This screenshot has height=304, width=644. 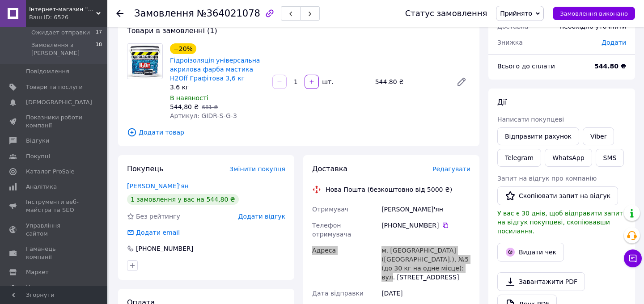 I want to click on span: Артикул: GIDR-S-G-3, so click(x=203, y=116).